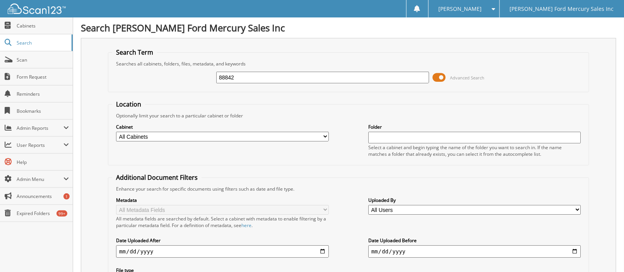  Describe the element at coordinates (157, 177) in the screenshot. I see `legend: Additional Document Filters` at that location.